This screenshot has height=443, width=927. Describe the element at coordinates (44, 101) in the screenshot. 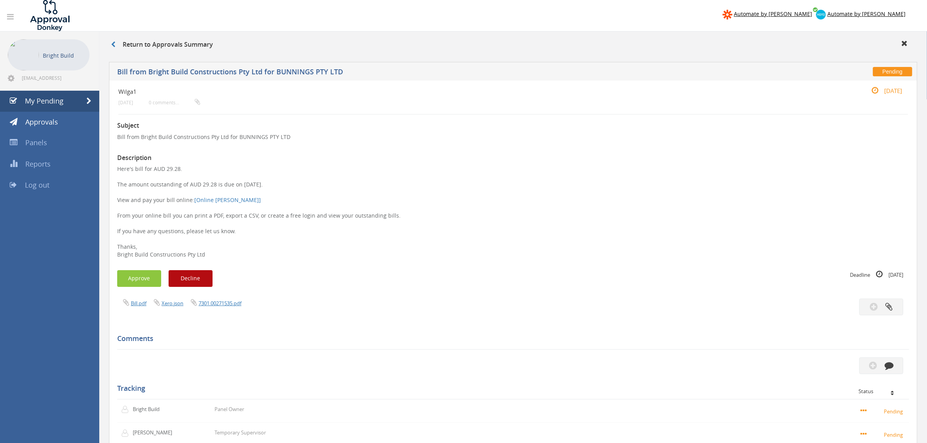

I see `span: My Pending` at that location.